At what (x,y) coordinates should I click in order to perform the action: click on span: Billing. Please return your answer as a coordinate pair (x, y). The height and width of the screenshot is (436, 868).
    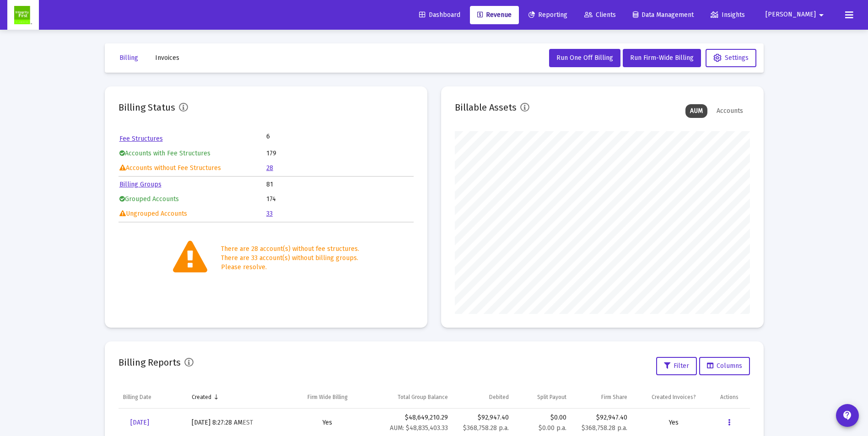
    Looking at the image, I should click on (129, 57).